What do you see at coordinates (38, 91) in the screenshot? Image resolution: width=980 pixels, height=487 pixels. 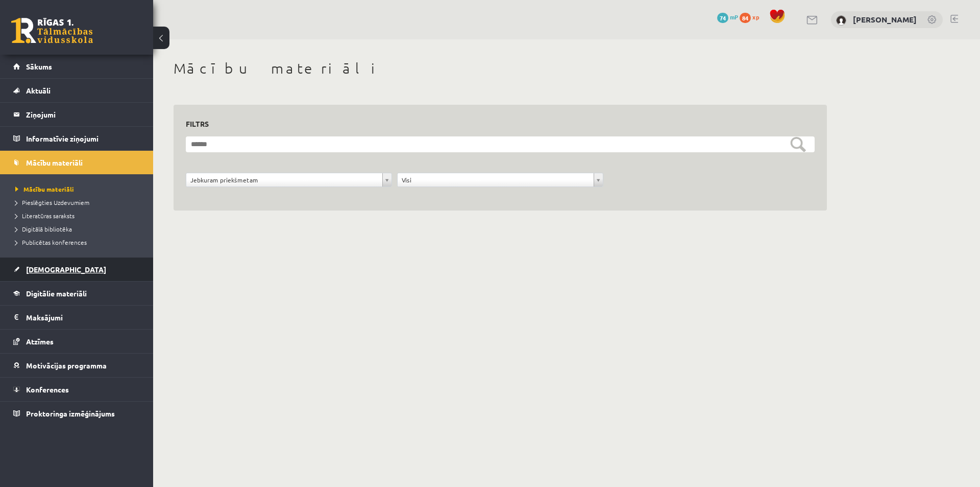 I see `span: Aktuāli` at bounding box center [38, 91].